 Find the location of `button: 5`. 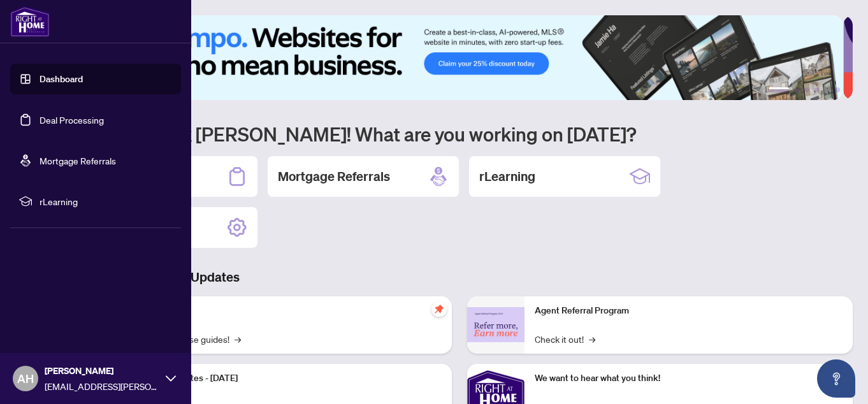

button: 5 is located at coordinates (827, 90).